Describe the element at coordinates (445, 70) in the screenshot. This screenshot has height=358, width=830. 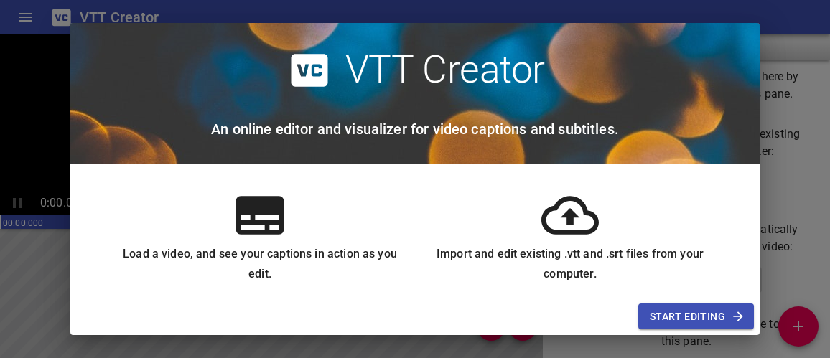
I see `h2: VTT Creator` at that location.